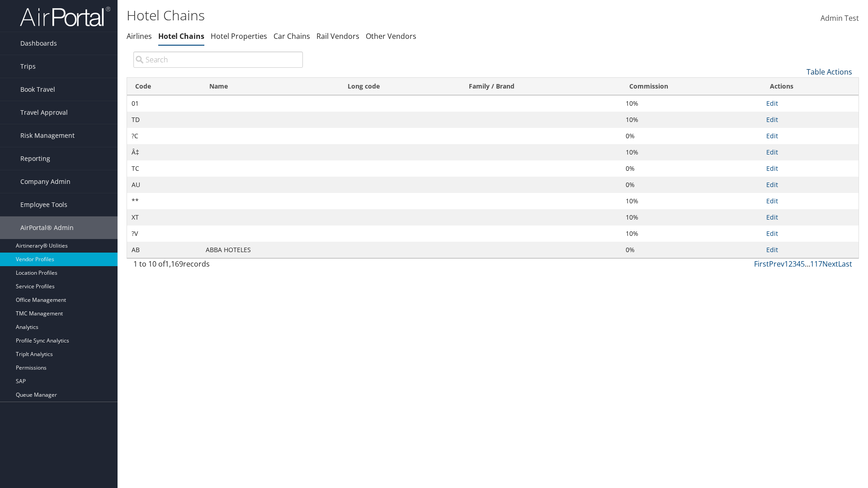  I want to click on a: Table Actions, so click(829, 72).